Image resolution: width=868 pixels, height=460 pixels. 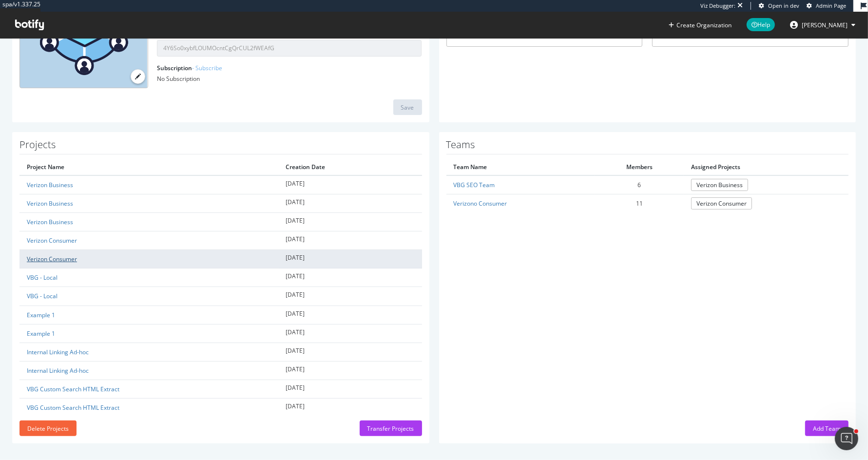 What do you see at coordinates (761, 24) in the screenshot?
I see `span: Help` at bounding box center [761, 24].